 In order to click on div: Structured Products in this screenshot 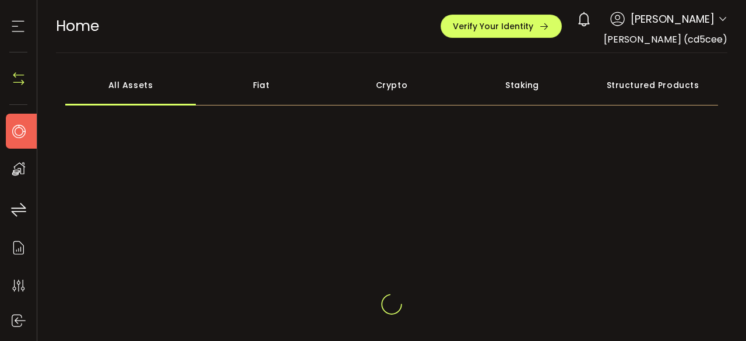, I will do `click(653, 85)`.